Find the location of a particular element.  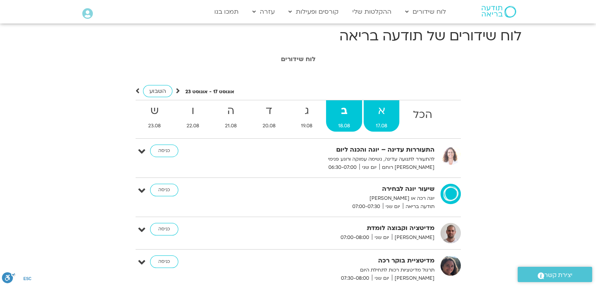

span: 20.08 is located at coordinates (269, 126).